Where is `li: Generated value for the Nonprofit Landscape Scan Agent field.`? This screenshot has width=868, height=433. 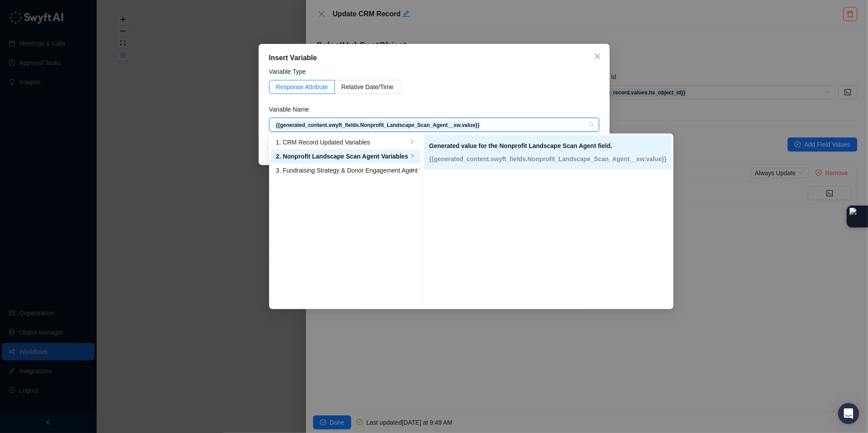 li: Generated value for the Nonprofit Landscape Scan Agent field. is located at coordinates (548, 152).